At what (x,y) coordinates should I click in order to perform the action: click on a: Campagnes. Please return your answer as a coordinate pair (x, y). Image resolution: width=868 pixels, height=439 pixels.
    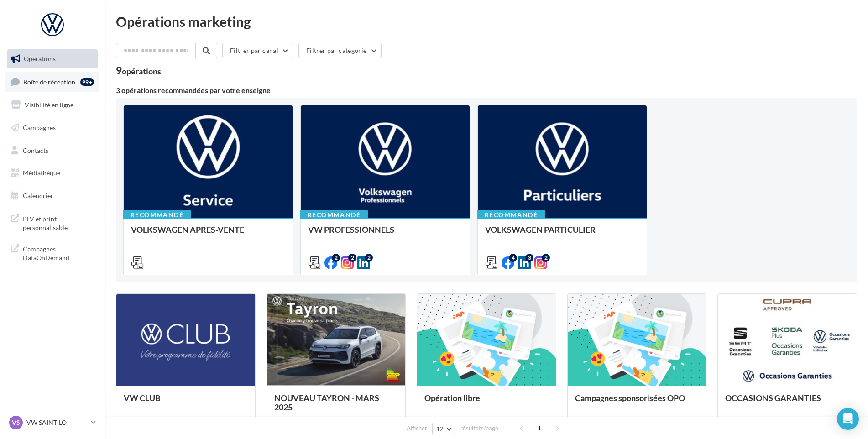
    Looking at the image, I should click on (53, 128).